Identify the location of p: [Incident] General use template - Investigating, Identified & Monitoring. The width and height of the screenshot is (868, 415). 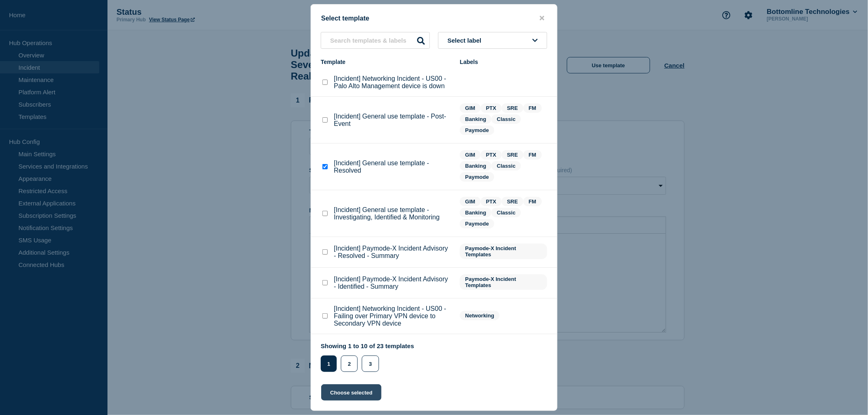
(393, 214).